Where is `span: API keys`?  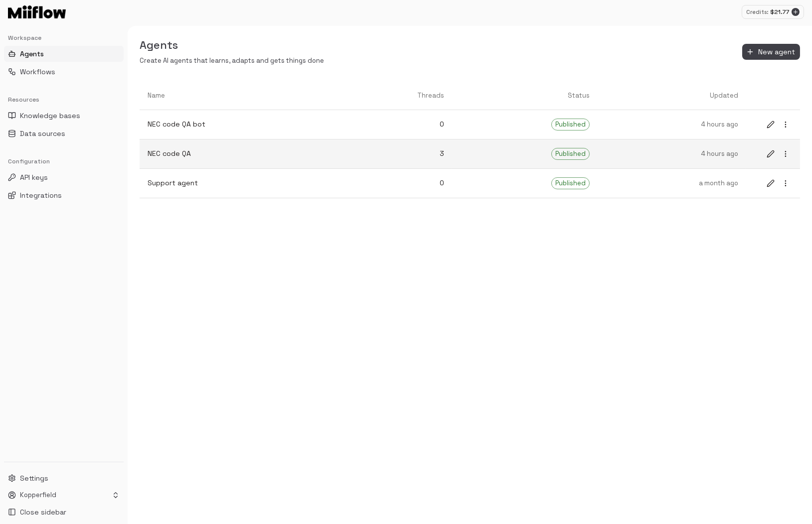 span: API keys is located at coordinates (34, 177).